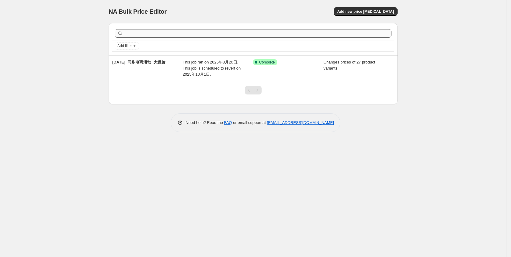  I want to click on a: FAQ, so click(228, 123).